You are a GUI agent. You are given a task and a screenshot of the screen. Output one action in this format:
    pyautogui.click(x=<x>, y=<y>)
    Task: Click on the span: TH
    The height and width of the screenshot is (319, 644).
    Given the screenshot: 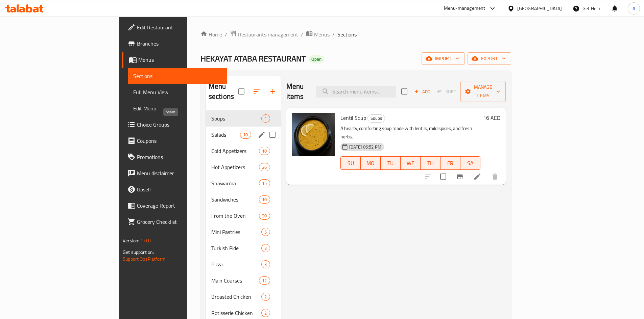 What is the action you would take?
    pyautogui.click(x=430, y=163)
    